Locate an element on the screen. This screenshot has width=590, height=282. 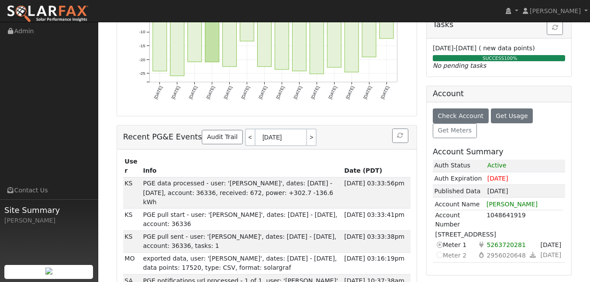
img: retrieve is located at coordinates (49, 271).